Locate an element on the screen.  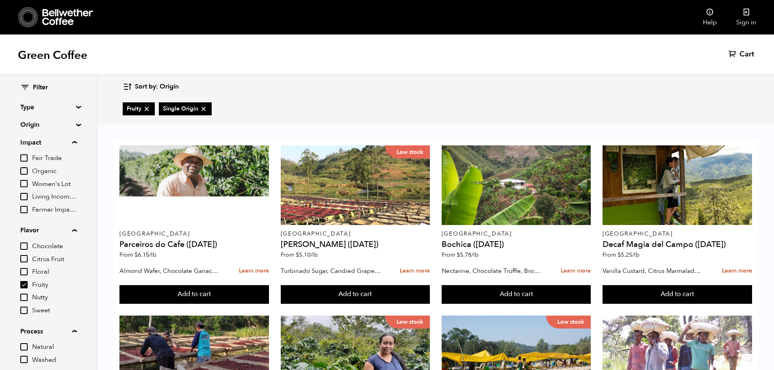
bdi: 5.25 is located at coordinates (629, 255).